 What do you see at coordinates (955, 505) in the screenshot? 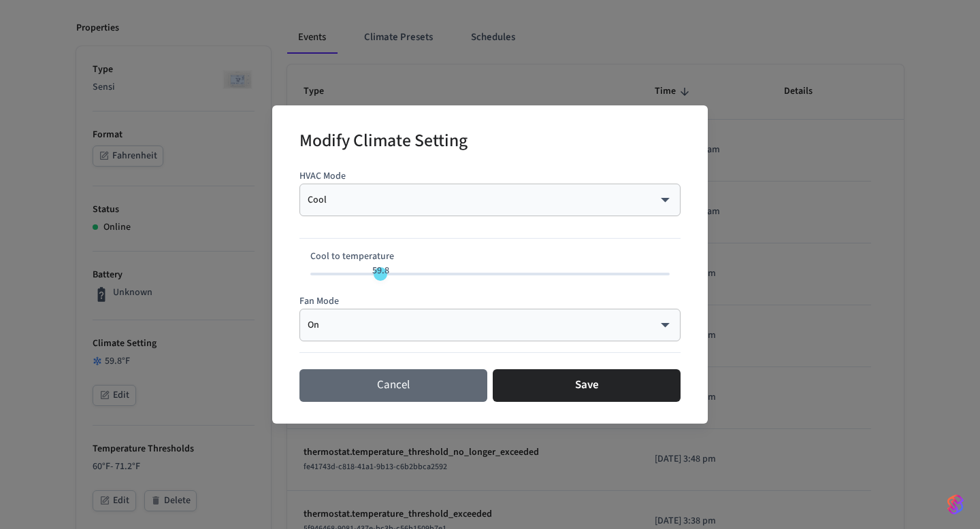
I see `img: SeamLogoGradient.69752ec5.svg` at bounding box center [955, 505].